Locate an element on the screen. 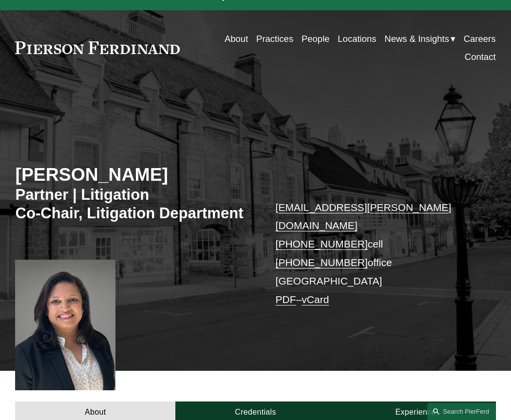 The width and height of the screenshot is (511, 420). a: Careers is located at coordinates (480, 39).